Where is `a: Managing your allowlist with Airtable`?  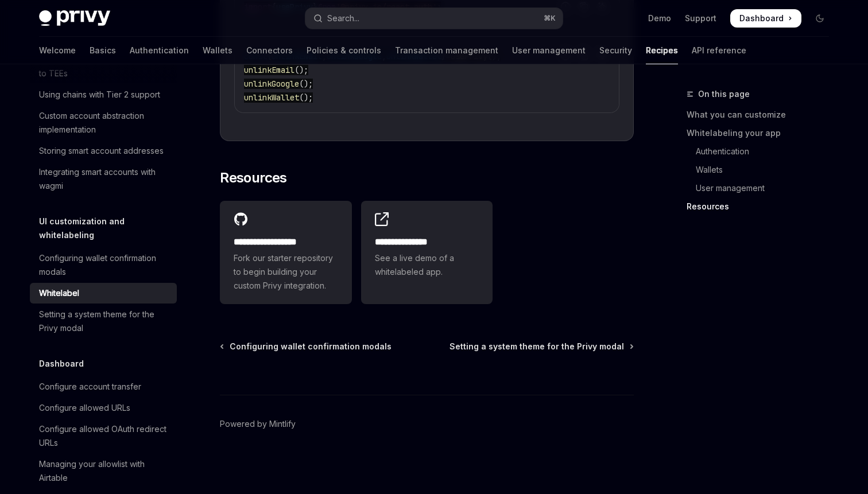 a: Managing your allowlist with Airtable is located at coordinates (103, 471).